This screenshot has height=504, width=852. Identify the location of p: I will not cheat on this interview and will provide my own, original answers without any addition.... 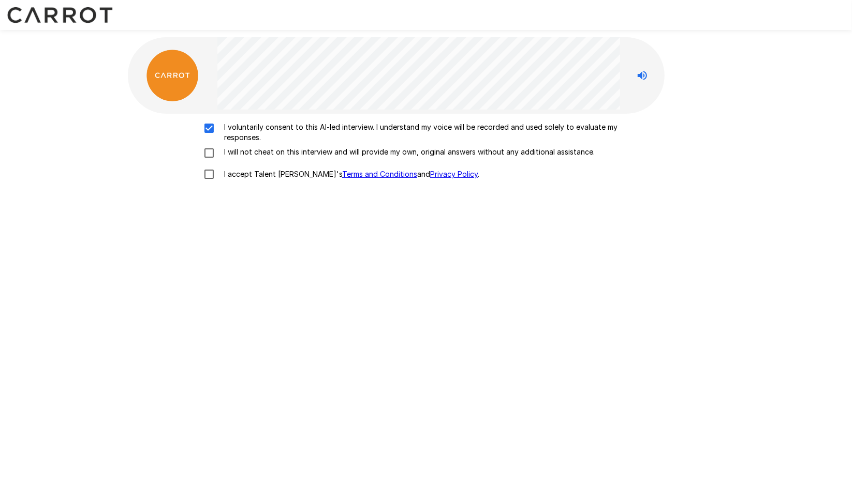
(408, 152).